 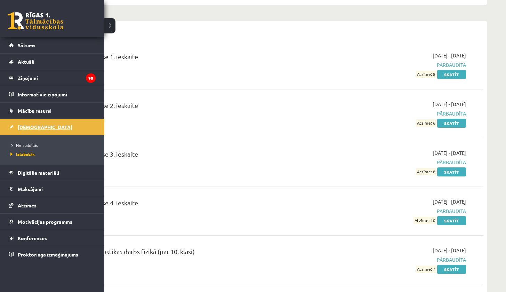 I want to click on span: Neizpildītās, so click(x=23, y=145).